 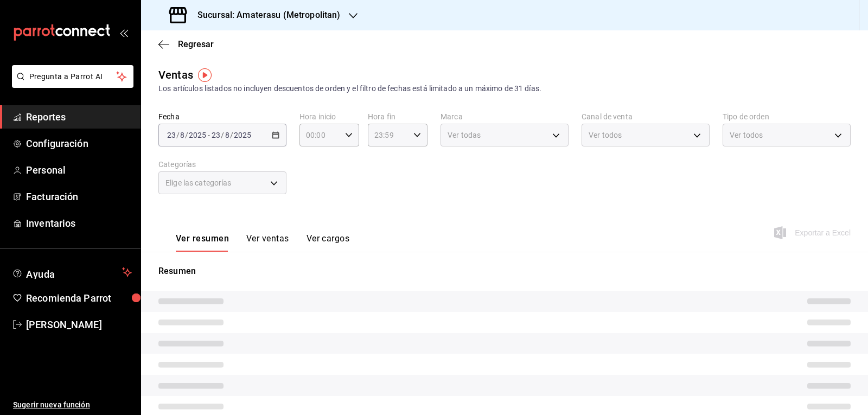 I want to click on label: Marca, so click(x=504, y=117).